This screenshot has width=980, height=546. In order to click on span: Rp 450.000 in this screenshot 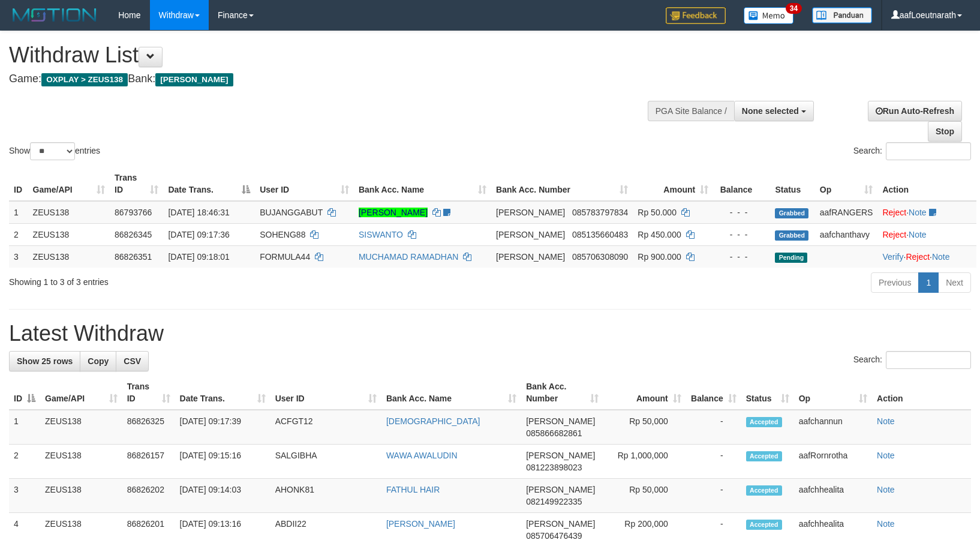, I will do `click(659, 234)`.